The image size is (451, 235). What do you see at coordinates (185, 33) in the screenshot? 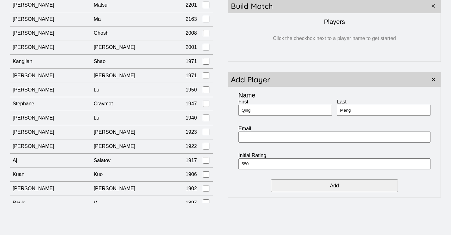
I see `td: 2008` at bounding box center [185, 33].